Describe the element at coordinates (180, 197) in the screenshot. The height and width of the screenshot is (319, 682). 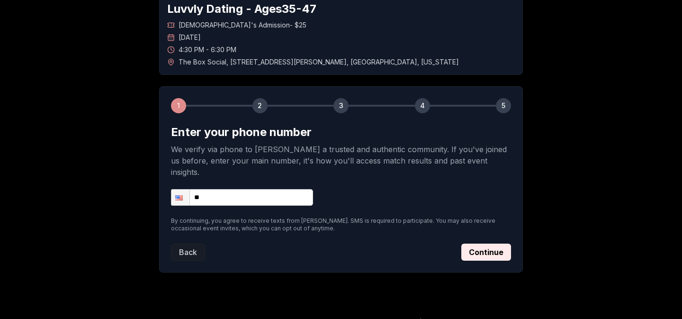
I see `div: United States: + 1` at that location.